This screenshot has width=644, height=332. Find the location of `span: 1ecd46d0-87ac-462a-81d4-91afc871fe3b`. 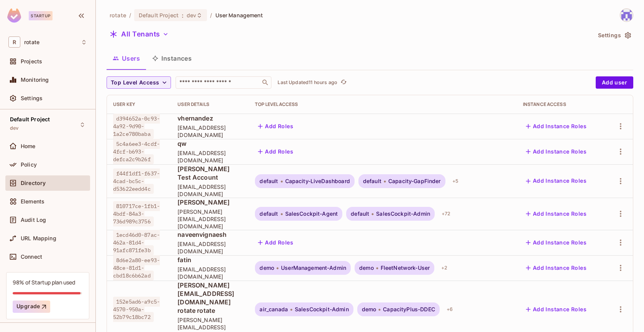

span: 1ecd46d0-87ac-462a-81d4-91afc871fe3b is located at coordinates (136, 243).